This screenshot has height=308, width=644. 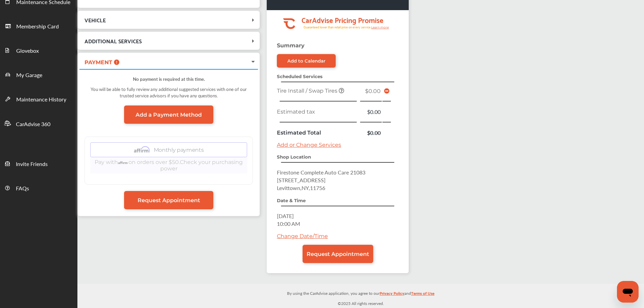 I want to click on span: Tire Install / Swap Tires, so click(x=308, y=91).